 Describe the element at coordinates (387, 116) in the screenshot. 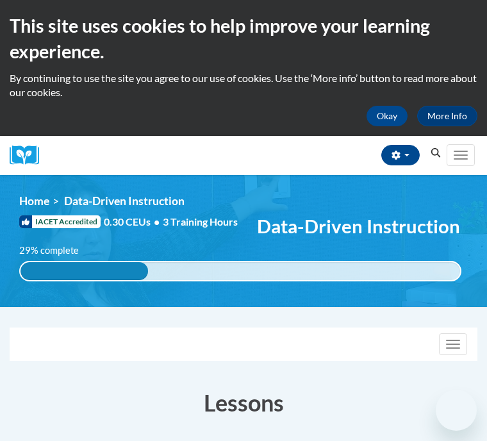

I see `button: Okay` at that location.